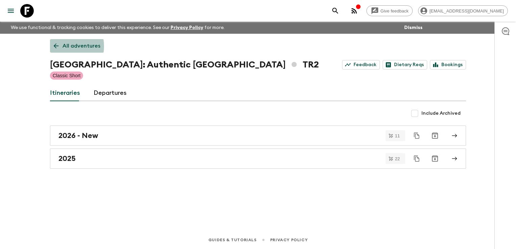 This screenshot has width=516, height=249. What do you see at coordinates (448, 65) in the screenshot?
I see `a: Bookings` at bounding box center [448, 65].